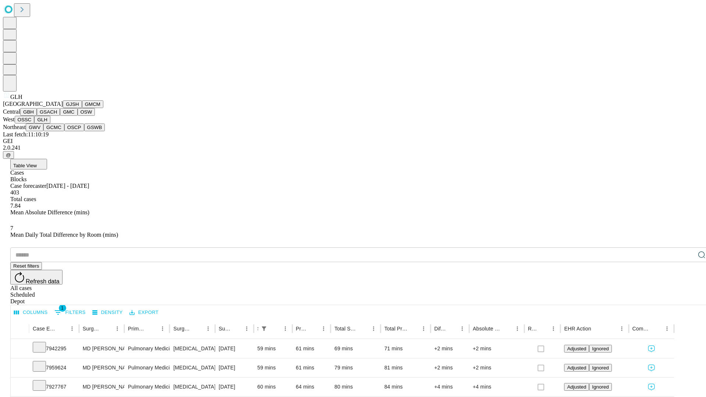  Describe the element at coordinates (12, 228) in the screenshot. I see `span: 7` at that location.